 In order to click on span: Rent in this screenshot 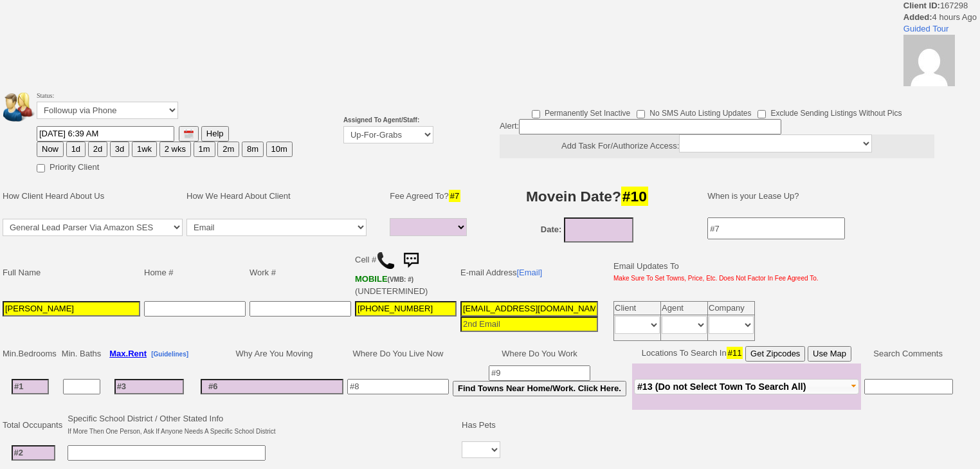, I will do `click(137, 353)`.